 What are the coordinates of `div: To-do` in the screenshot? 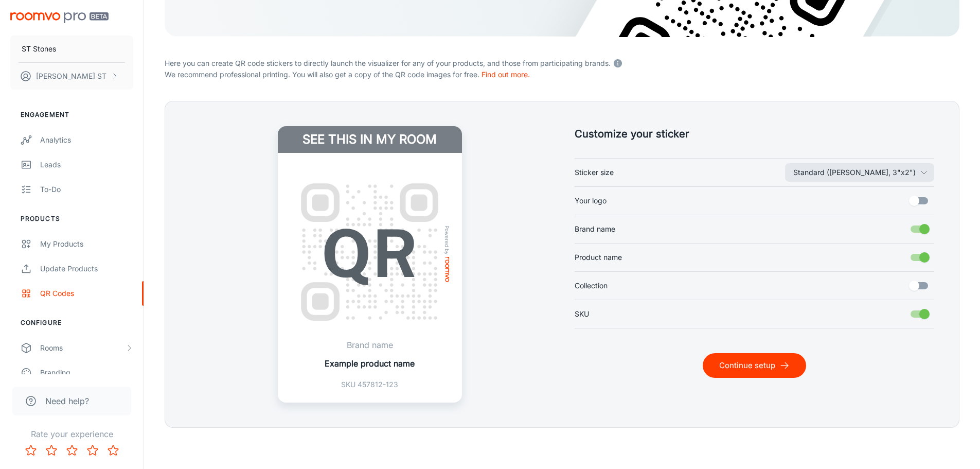 It's located at (87, 189).